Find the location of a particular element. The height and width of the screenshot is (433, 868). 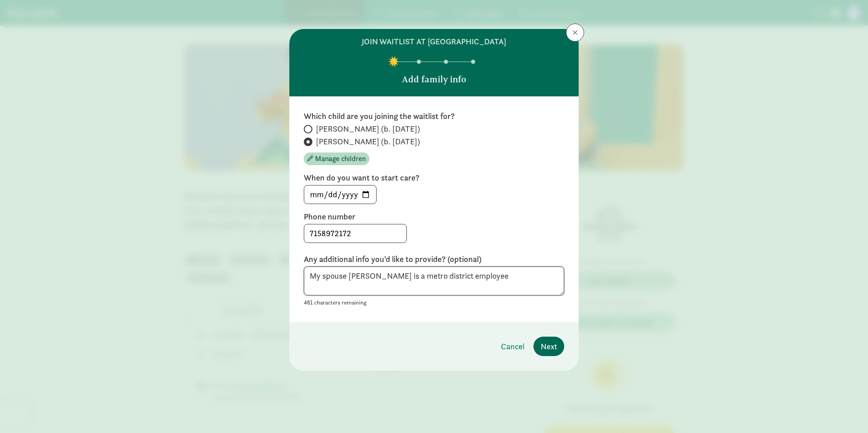

span: Manage children is located at coordinates (341, 159).